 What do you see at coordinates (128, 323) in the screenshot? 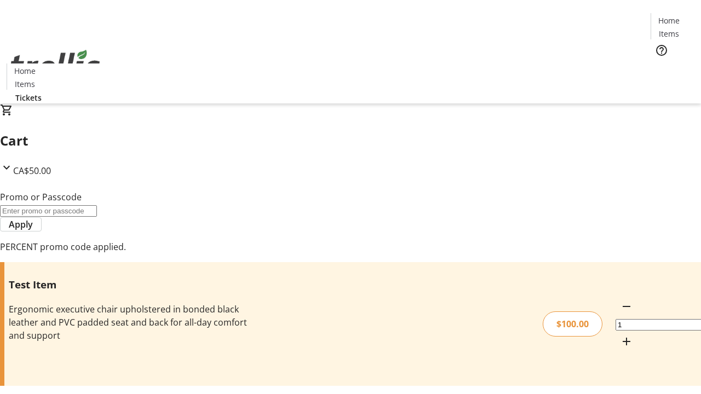
I see `div: Ergonomic executive chair upholstered in bonded black leather and PVC padded seat and back for al...` at bounding box center [128, 323].